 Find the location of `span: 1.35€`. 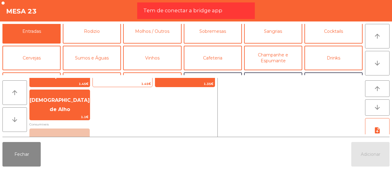

span: 1.35€ is located at coordinates (185, 84).